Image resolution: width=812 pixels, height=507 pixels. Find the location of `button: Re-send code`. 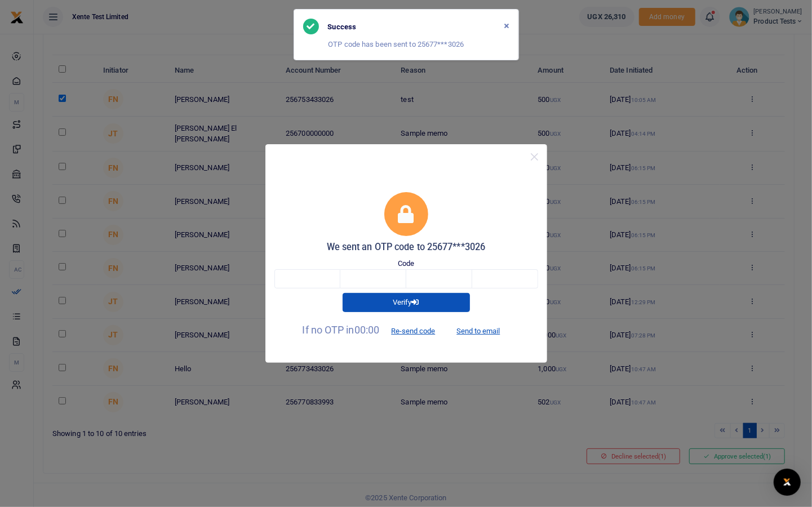

button: Re-send code is located at coordinates (413, 330).